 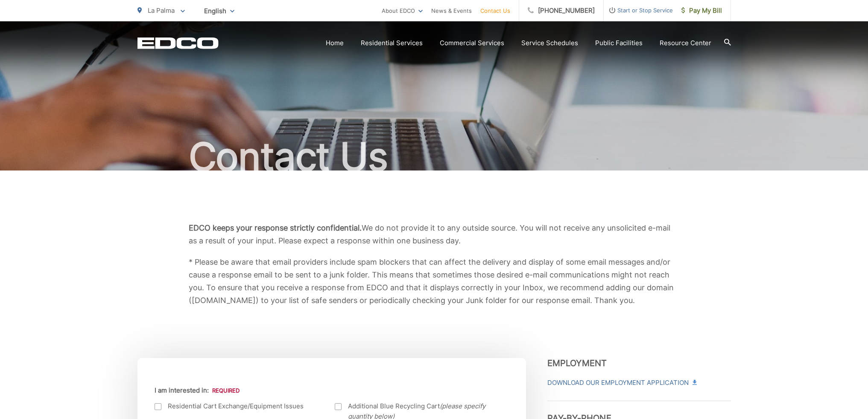 I want to click on a: Public Facilities, so click(x=619, y=43).